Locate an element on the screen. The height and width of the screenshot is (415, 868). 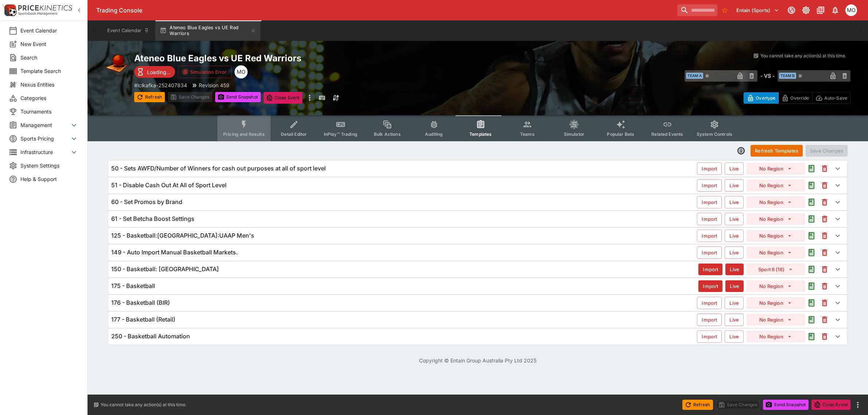
button: Documentation is located at coordinates (821, 11).